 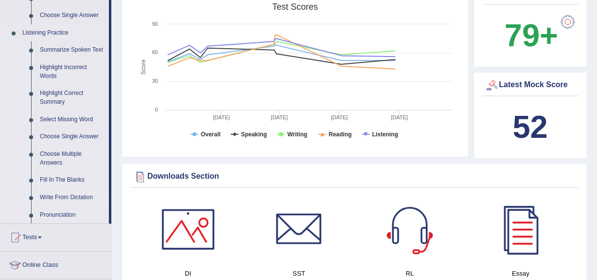 I want to click on a: Online Class, so click(x=56, y=264).